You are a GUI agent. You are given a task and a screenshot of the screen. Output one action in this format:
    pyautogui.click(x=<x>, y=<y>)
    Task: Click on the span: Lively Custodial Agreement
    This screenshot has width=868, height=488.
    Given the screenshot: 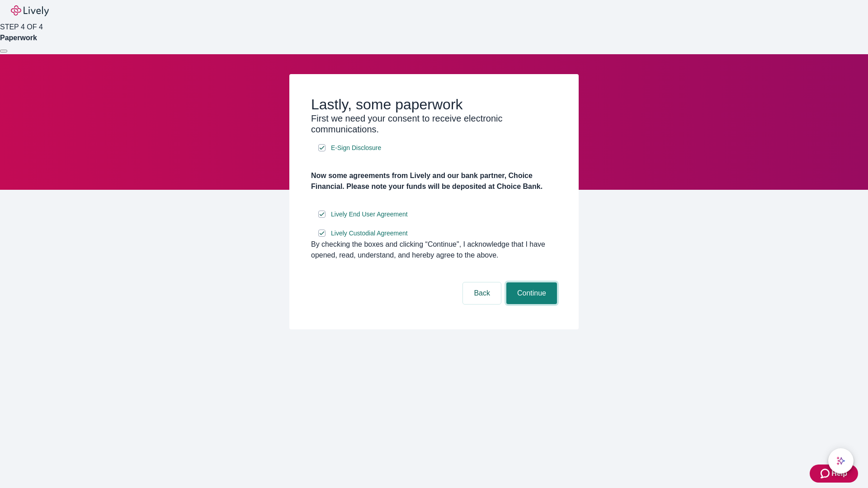 What is the action you would take?
    pyautogui.click(x=369, y=233)
    